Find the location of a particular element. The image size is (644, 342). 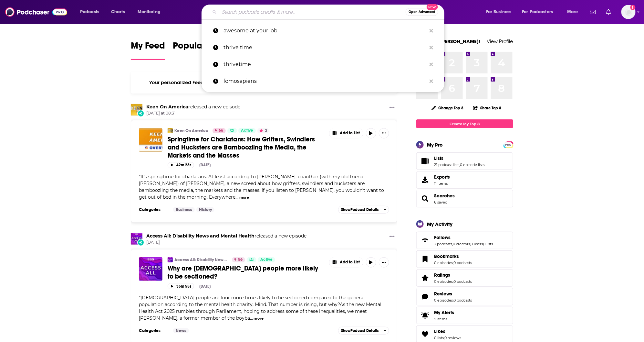

span: Springtime for Charlatans: How Grifters, Swindlers and Hucksters are Bamboozling the Media, the M... is located at coordinates (242, 147).